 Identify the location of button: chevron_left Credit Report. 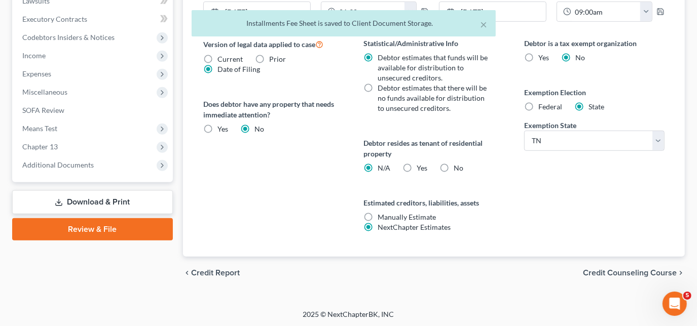
(211, 273).